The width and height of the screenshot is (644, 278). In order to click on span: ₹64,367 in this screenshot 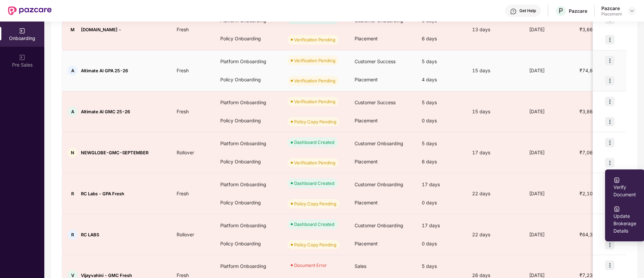, I will do `click(589, 234)`.